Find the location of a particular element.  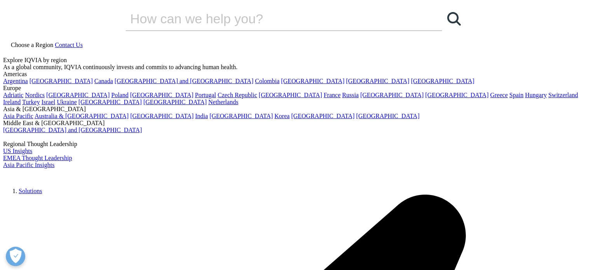

a: Korea is located at coordinates (282, 116).